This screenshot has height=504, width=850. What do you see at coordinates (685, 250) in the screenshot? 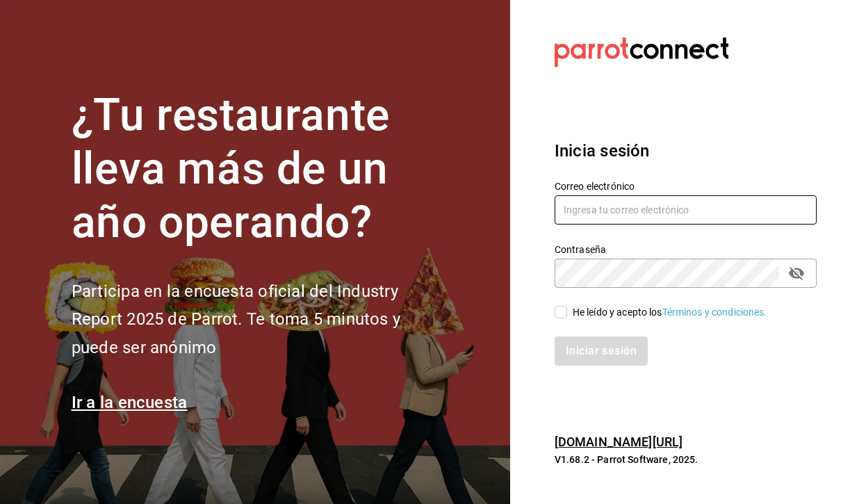
I see `label: Contraseña` at bounding box center [685, 250].